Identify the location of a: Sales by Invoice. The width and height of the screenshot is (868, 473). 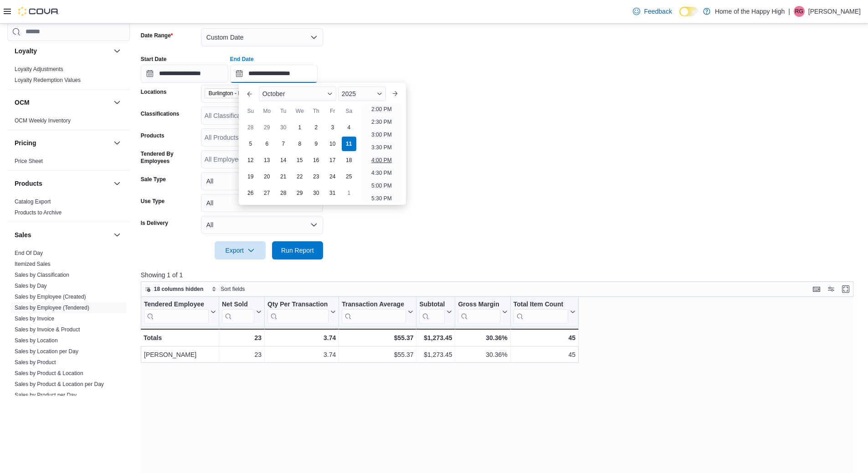
(34, 319).